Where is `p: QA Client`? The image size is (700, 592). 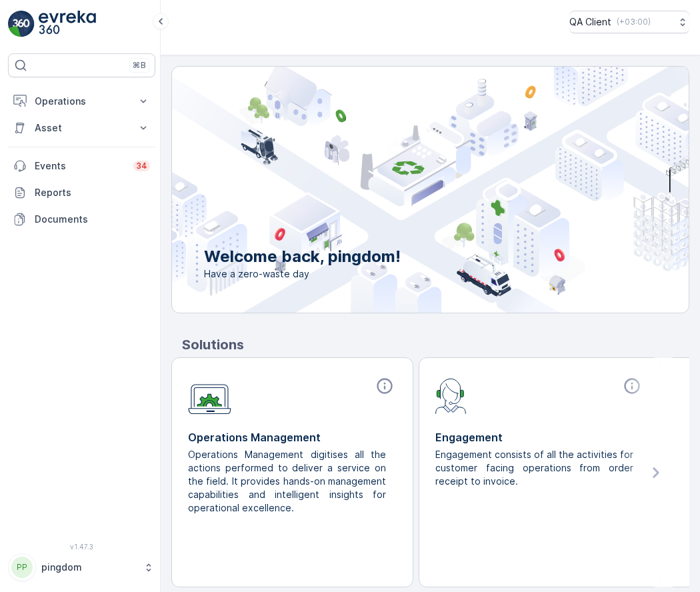
p: QA Client is located at coordinates (590, 22).